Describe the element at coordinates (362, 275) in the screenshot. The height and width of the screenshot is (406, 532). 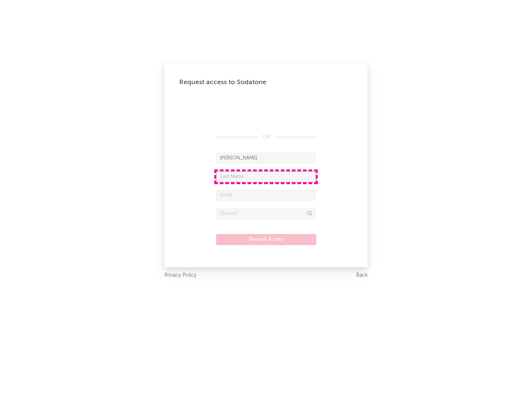
I see `a: Back` at that location.